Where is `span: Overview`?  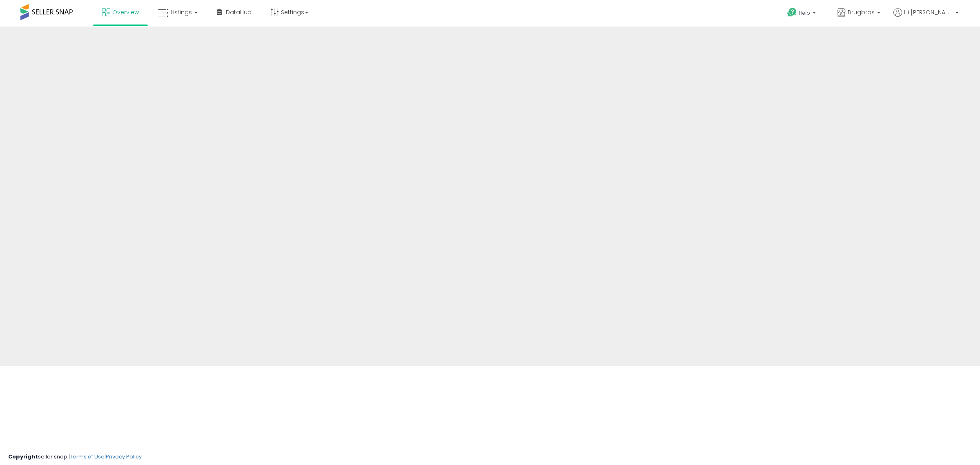 span: Overview is located at coordinates (126, 12).